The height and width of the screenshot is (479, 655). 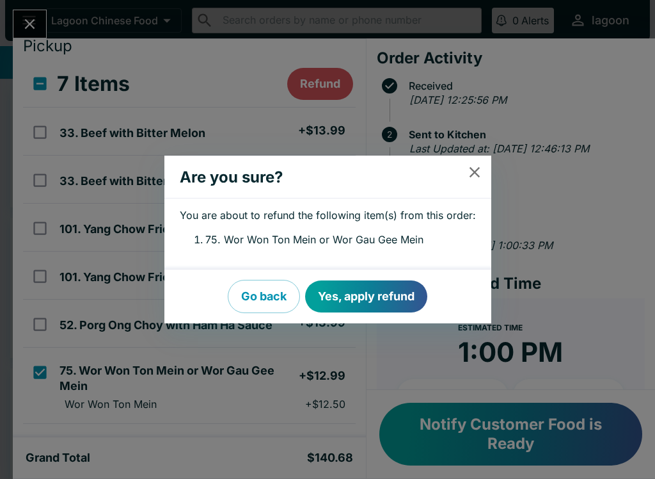 What do you see at coordinates (366, 296) in the screenshot?
I see `button: Yes, apply refund` at bounding box center [366, 296].